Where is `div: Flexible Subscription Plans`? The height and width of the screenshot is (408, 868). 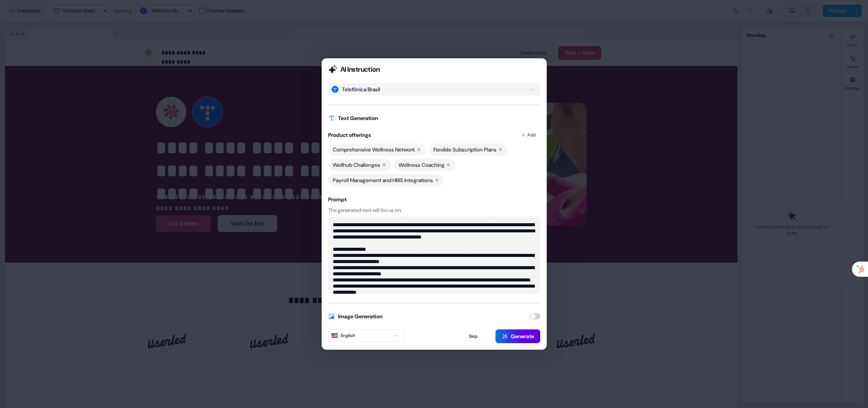
div: Flexible Subscription Plans is located at coordinates (468, 150).